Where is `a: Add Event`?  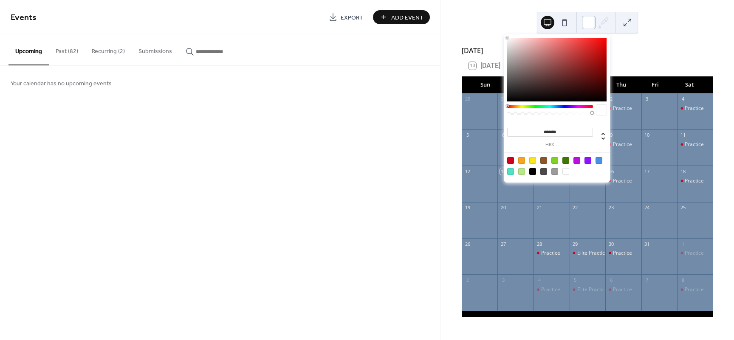 a: Add Event is located at coordinates (402, 17).